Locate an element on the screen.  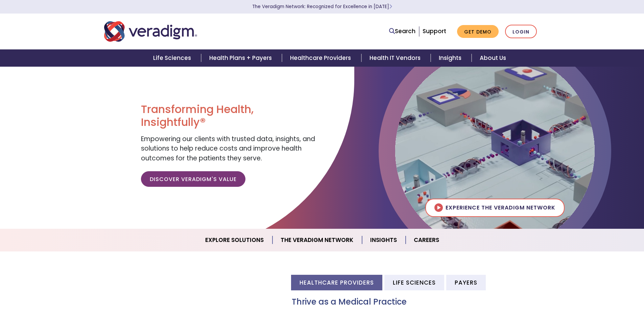
li: Healthcare Providers is located at coordinates (337, 282).